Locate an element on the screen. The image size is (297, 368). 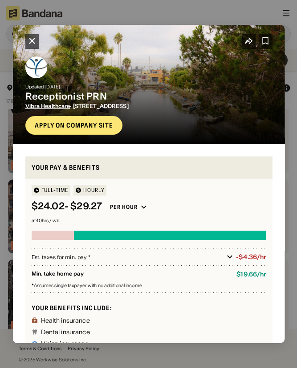
div: Assumes single taxpayer with no additional income is located at coordinates (148, 286).